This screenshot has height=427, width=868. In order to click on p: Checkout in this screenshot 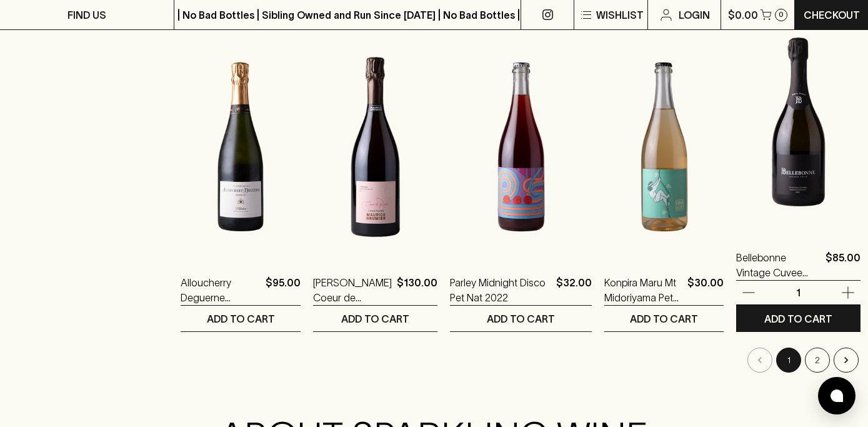, I will do `click(831, 15)`.